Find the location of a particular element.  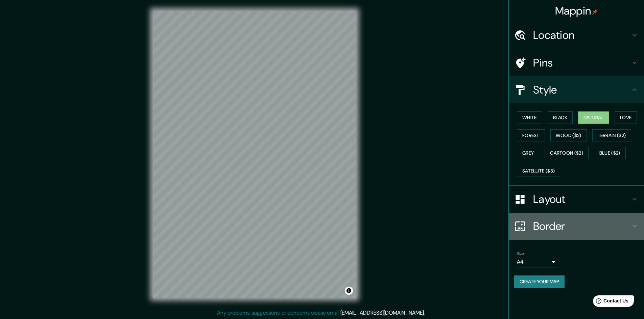

div: Layout is located at coordinates (576, 199).